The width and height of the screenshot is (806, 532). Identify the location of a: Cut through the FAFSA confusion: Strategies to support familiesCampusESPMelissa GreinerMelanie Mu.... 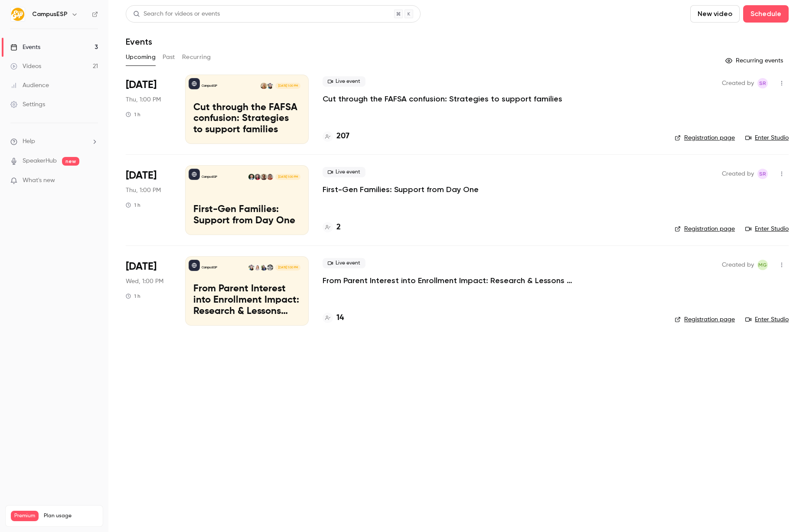
(247, 110).